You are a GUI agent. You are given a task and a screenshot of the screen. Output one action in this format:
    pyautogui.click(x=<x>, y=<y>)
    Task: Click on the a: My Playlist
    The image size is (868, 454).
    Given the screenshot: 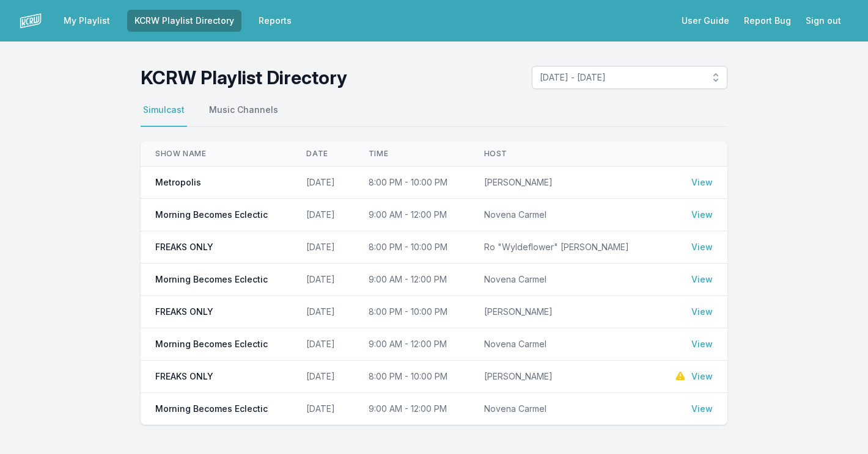 What is the action you would take?
    pyautogui.click(x=87, y=21)
    